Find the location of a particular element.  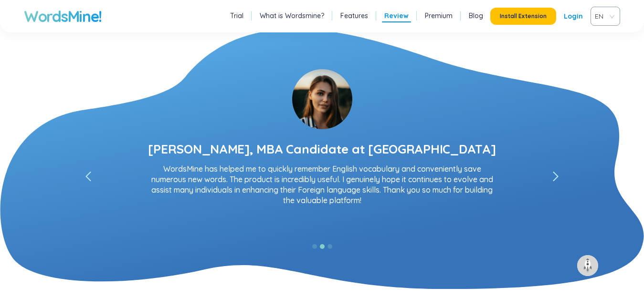

button: 2 is located at coordinates (322, 246).